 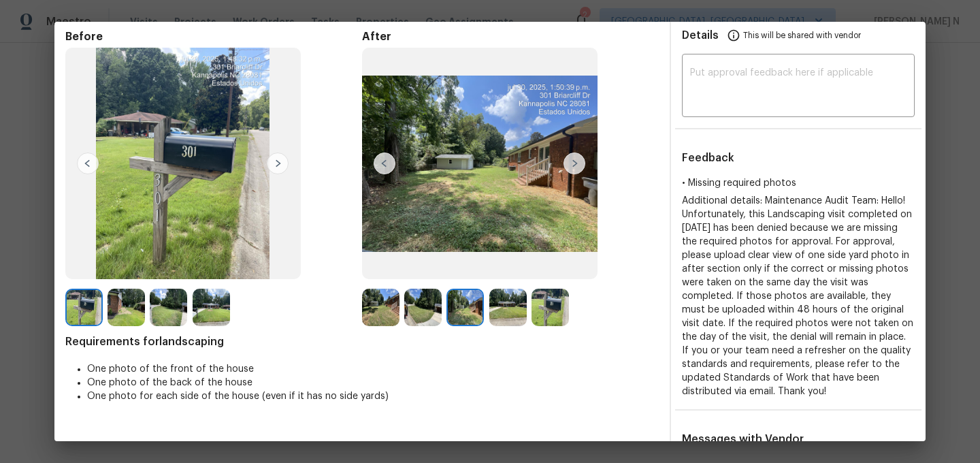 What do you see at coordinates (214, 37) in the screenshot?
I see `span: Before` at bounding box center [214, 37].